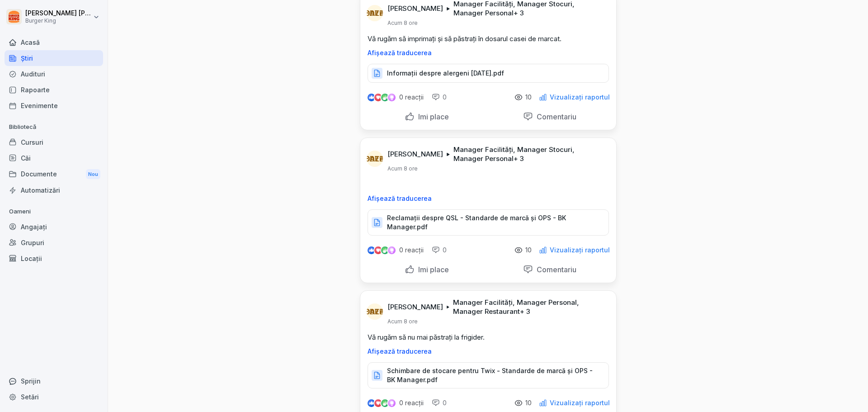 This screenshot has width=868, height=412. Describe the element at coordinates (34, 226) in the screenshot. I see `font: Angajați` at that location.